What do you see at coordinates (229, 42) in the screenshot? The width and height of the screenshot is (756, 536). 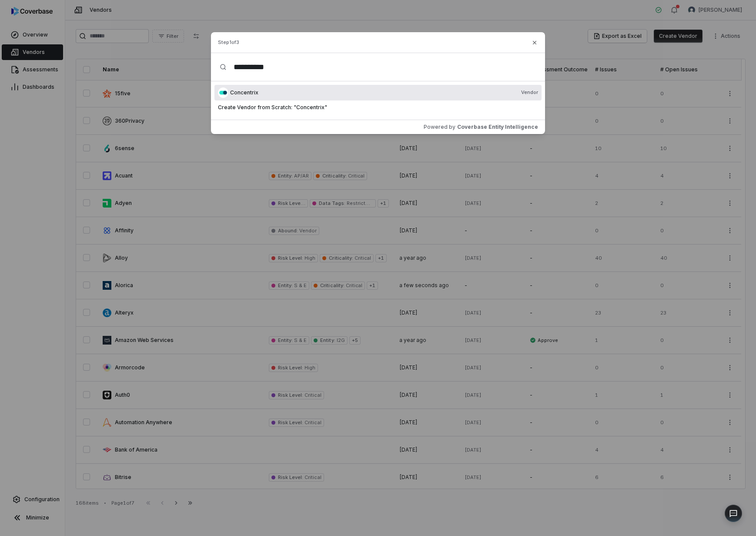 I see `span: Step 1 of 3` at bounding box center [229, 42].